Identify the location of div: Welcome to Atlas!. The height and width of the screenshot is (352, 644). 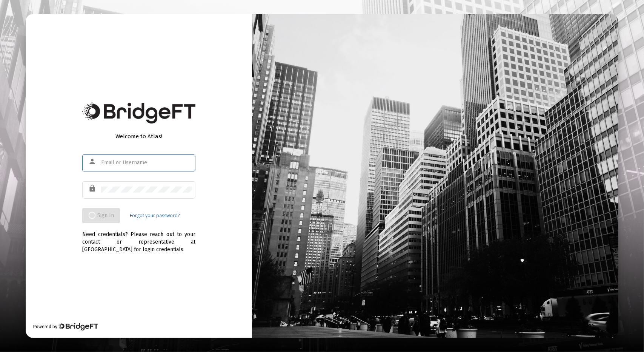
(139, 136).